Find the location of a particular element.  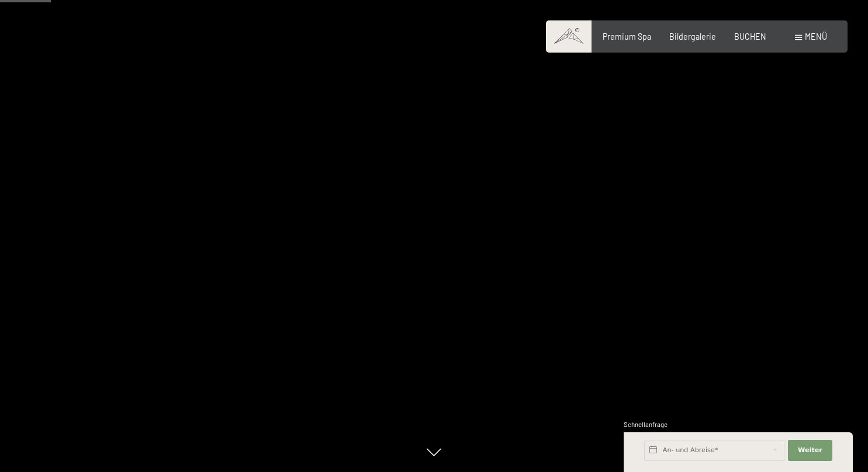

span: Premium Spa is located at coordinates (626, 37).